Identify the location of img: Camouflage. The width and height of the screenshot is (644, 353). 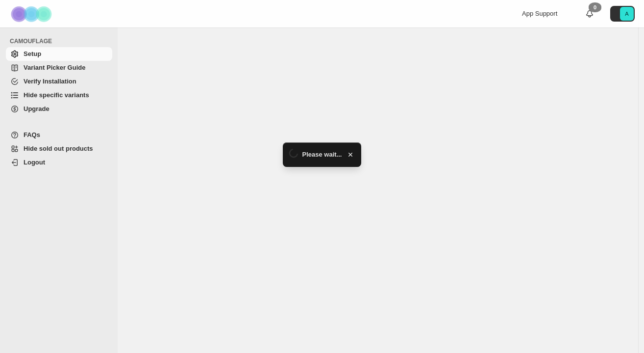
(33, 14).